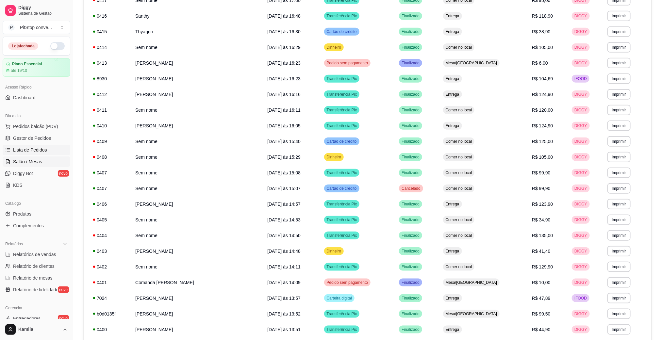 The image size is (662, 340). I want to click on a: Relatório de clientes, so click(36, 266).